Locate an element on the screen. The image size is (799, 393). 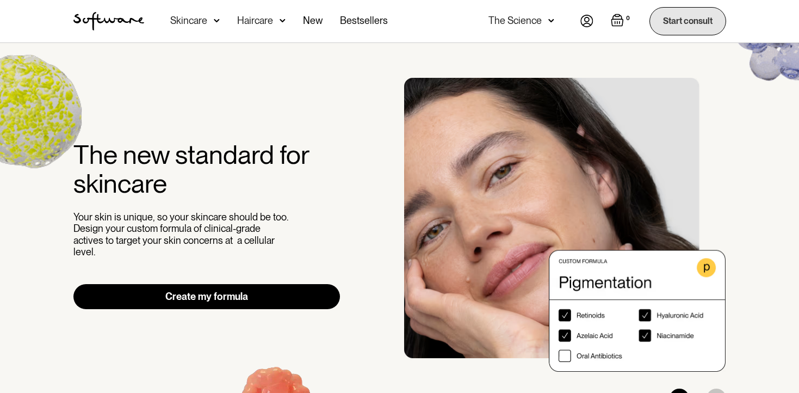
a: Open empty cart is located at coordinates (621, 21).